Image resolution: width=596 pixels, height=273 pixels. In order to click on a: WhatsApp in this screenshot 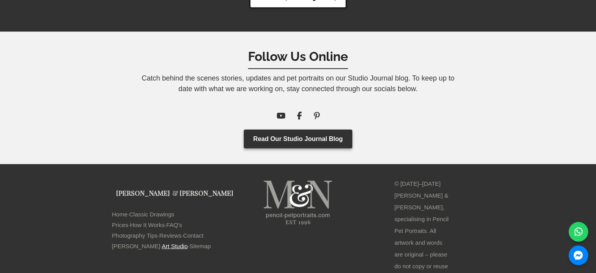, I will do `click(579, 231)`.